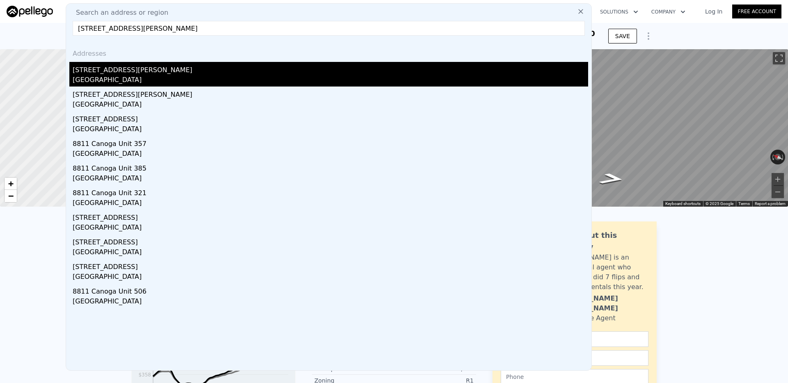  I want to click on button: Company, so click(668, 12).